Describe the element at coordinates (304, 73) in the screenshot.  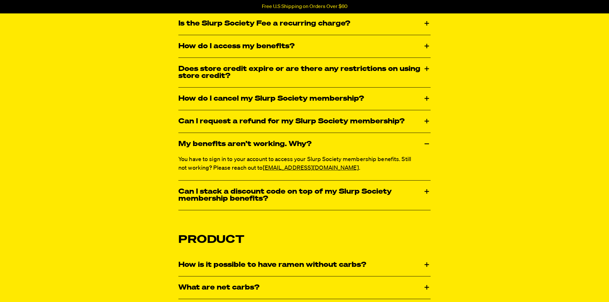
I see `div: Does store credit expire or are there any restrictions on using store credit?` at that location.